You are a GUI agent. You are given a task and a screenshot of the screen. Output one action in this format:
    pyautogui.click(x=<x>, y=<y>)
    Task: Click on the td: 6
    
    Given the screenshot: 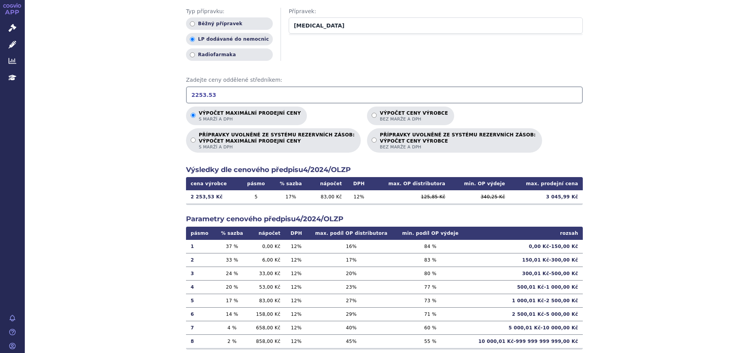 What is the action you would take?
    pyautogui.click(x=200, y=314)
    